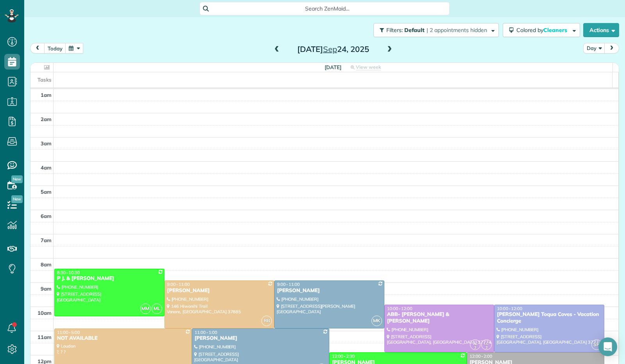  Describe the element at coordinates (46, 119) in the screenshot. I see `span: 2am` at that location.